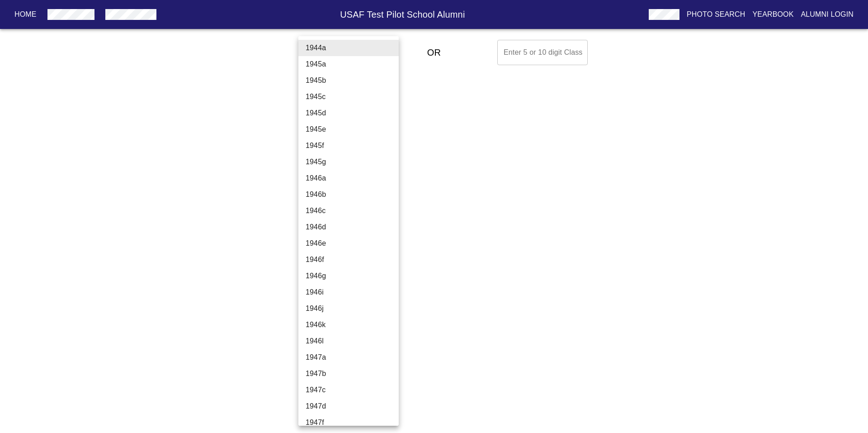 Image resolution: width=868 pixels, height=433 pixels. I want to click on li: 1946c, so click(352, 211).